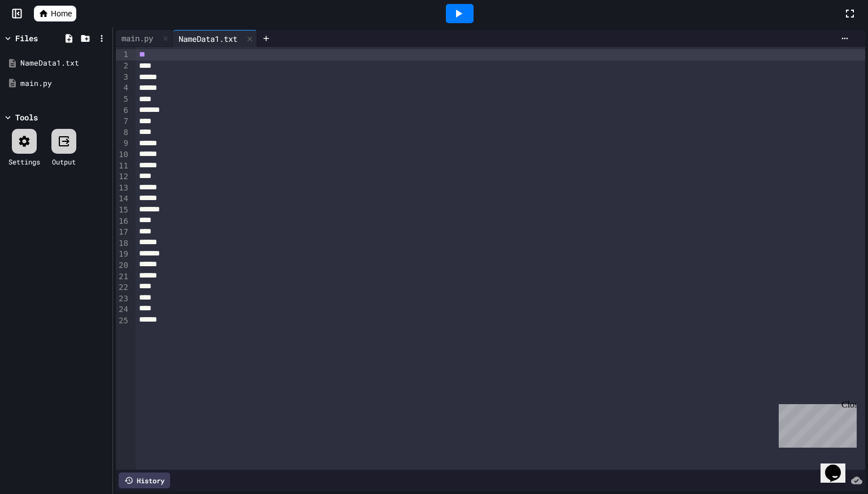  What do you see at coordinates (122, 55) in the screenshot?
I see `div: 1` at bounding box center [122, 55].